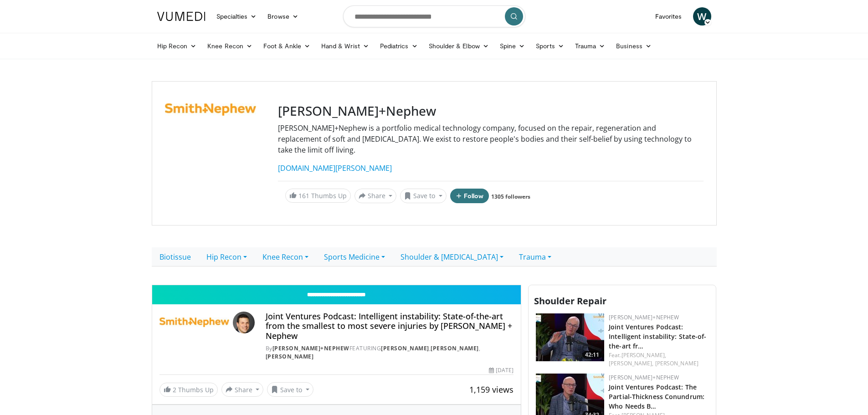 The image size is (868, 415). I want to click on a: Browse, so click(283, 16).